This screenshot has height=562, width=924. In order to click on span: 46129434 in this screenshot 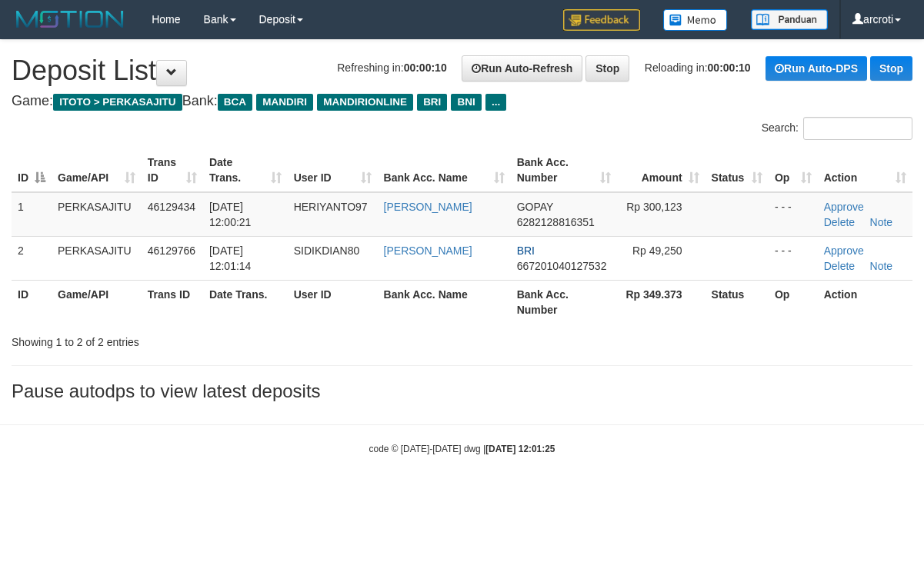, I will do `click(172, 207)`.